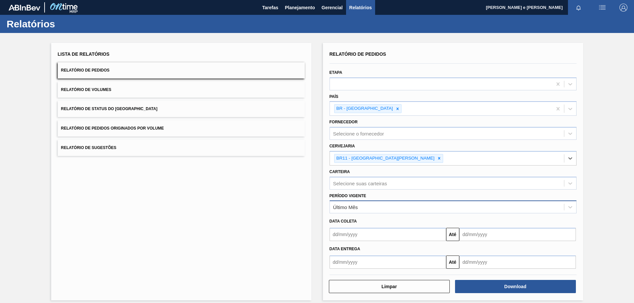  I want to click on button: Download, so click(515, 287).